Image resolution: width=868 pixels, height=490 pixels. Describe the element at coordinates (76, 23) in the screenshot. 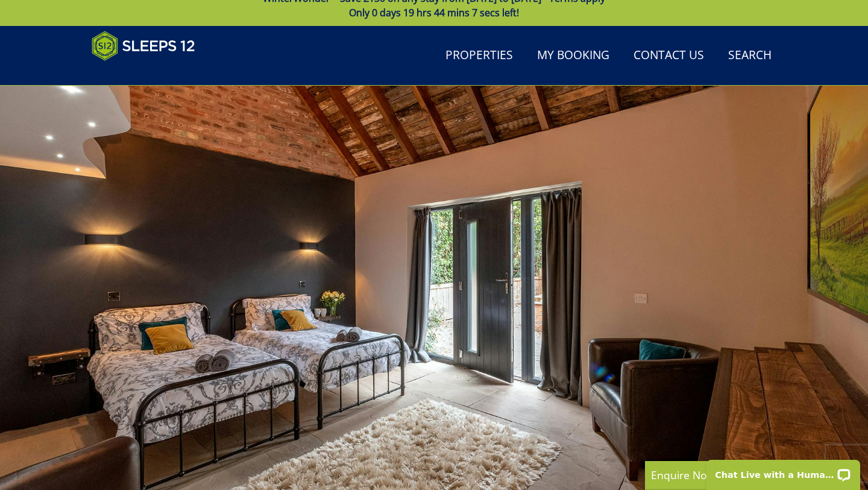

I see `p: Chat Live with a Human!` at that location.